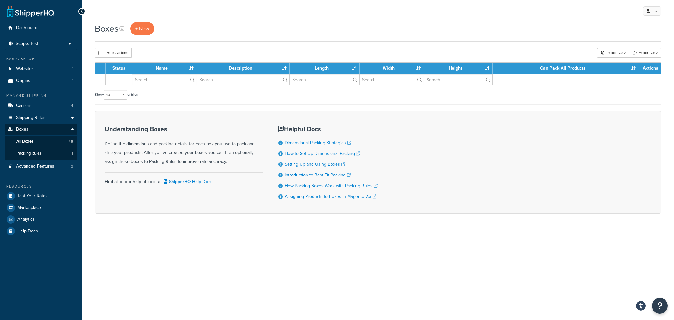 The width and height of the screenshot is (674, 320). What do you see at coordinates (650, 68) in the screenshot?
I see `th: Actions` at bounding box center [650, 68].